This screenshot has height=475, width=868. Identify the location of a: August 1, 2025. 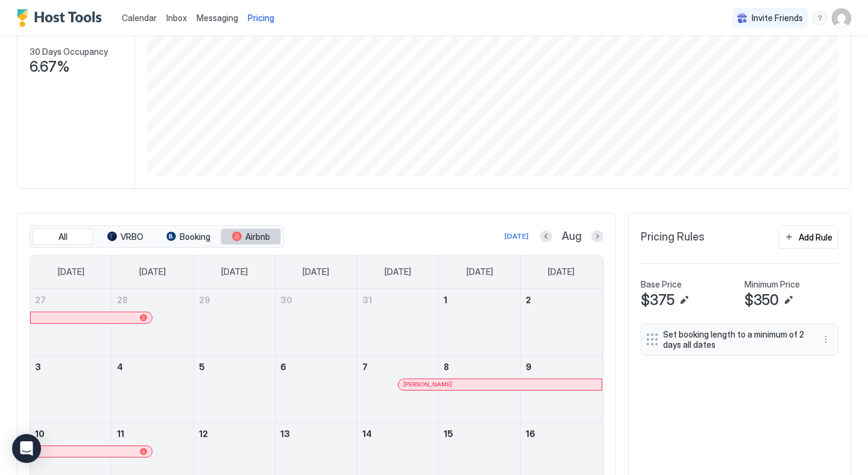
(479, 299).